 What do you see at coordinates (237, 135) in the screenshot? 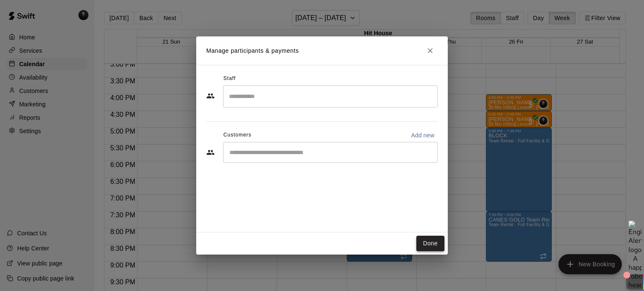
I see `span: Customers` at bounding box center [237, 135].